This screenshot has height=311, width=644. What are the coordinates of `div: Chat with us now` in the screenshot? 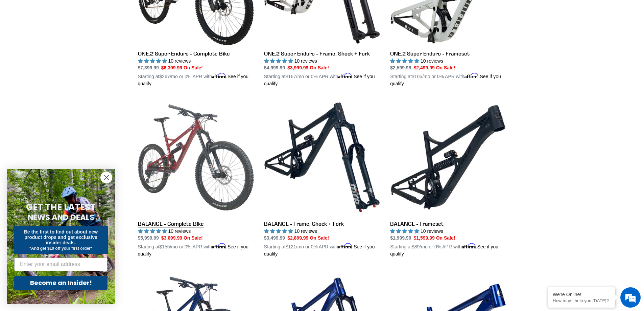 It's located at (85, 42).